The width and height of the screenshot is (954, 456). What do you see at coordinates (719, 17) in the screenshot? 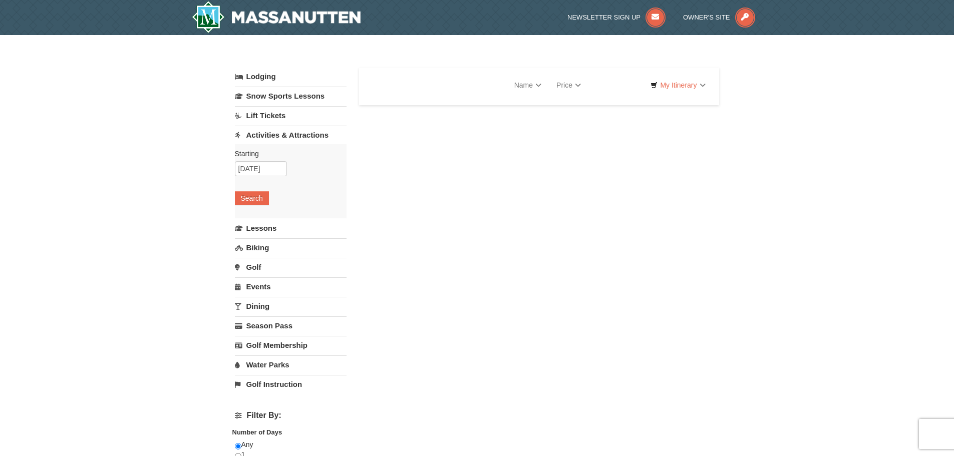
I see `a: Owner's Site` at bounding box center [719, 17].